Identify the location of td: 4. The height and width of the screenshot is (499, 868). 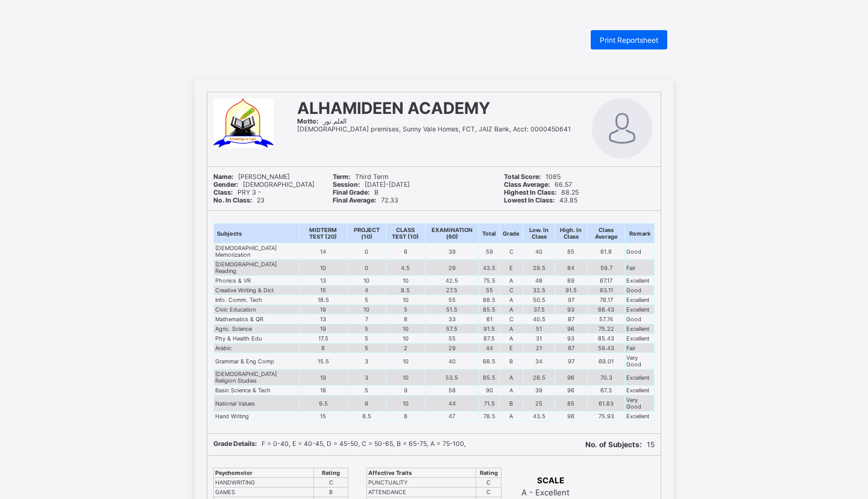
(366, 290).